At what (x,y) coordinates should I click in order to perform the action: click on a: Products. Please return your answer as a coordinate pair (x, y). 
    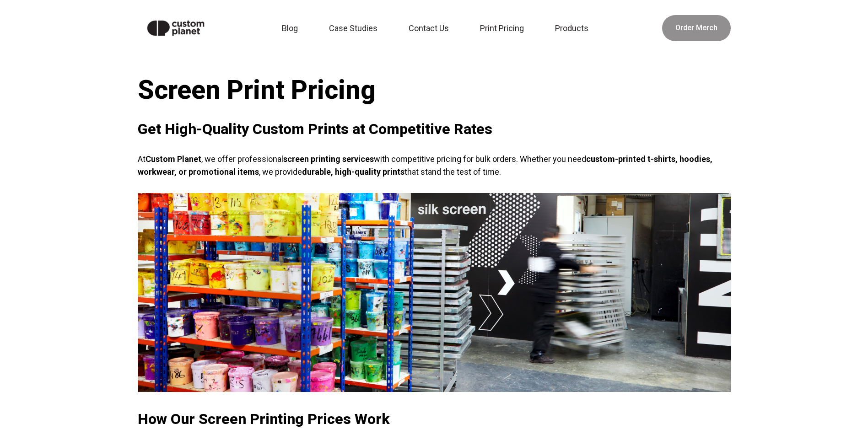
    Looking at the image, I should click on (574, 28).